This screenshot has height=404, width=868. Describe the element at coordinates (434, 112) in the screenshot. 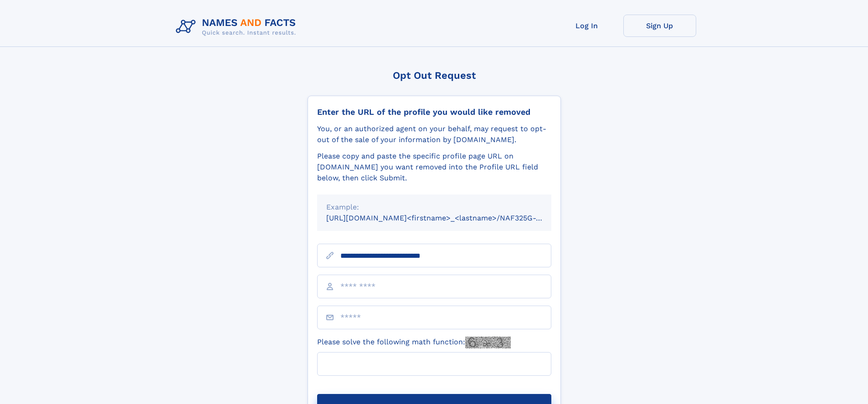

I see `div: Enter the URL of the profile you would like removed` at that location.